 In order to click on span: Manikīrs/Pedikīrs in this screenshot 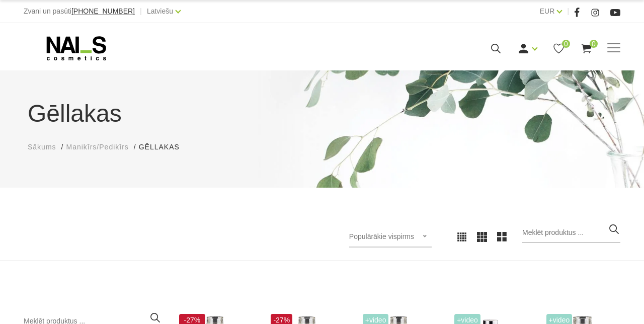, I will do `click(97, 147)`.